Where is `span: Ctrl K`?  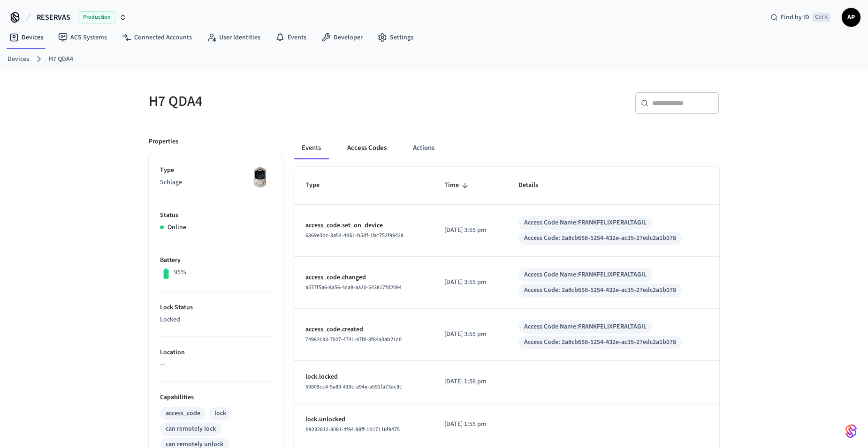 span: Ctrl K is located at coordinates (821, 17).